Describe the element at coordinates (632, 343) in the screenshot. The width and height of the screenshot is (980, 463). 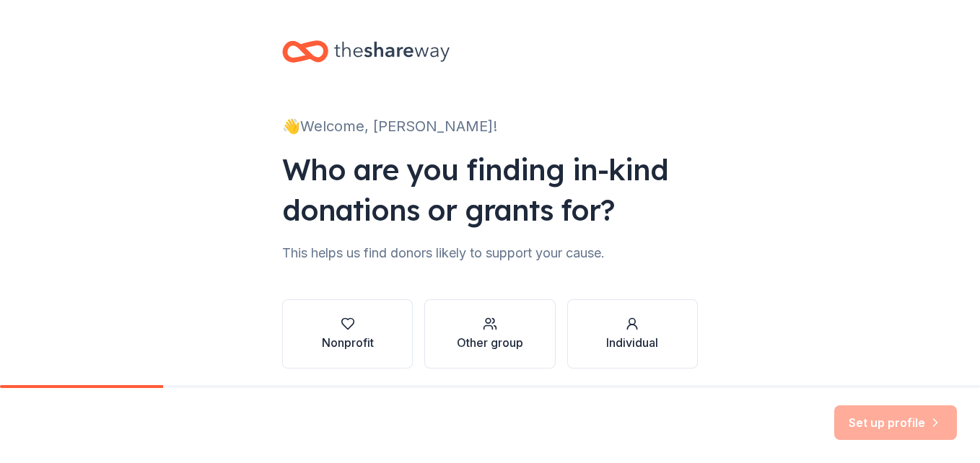
I see `div: Individual` at that location.